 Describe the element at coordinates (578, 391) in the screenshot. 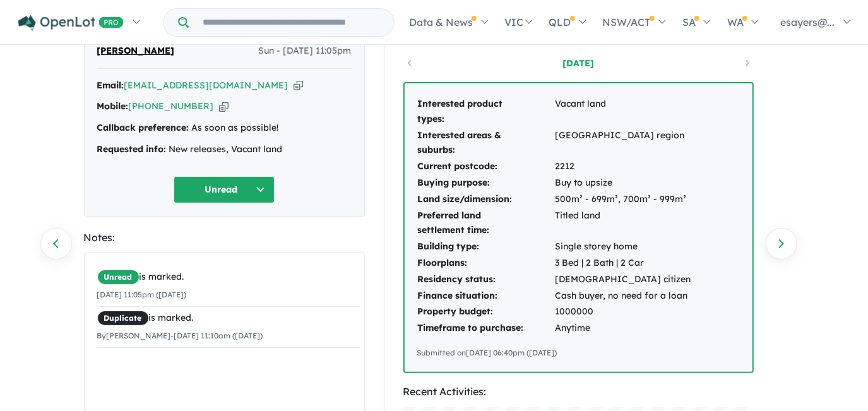

I see `div: Recent Activities:` at that location.